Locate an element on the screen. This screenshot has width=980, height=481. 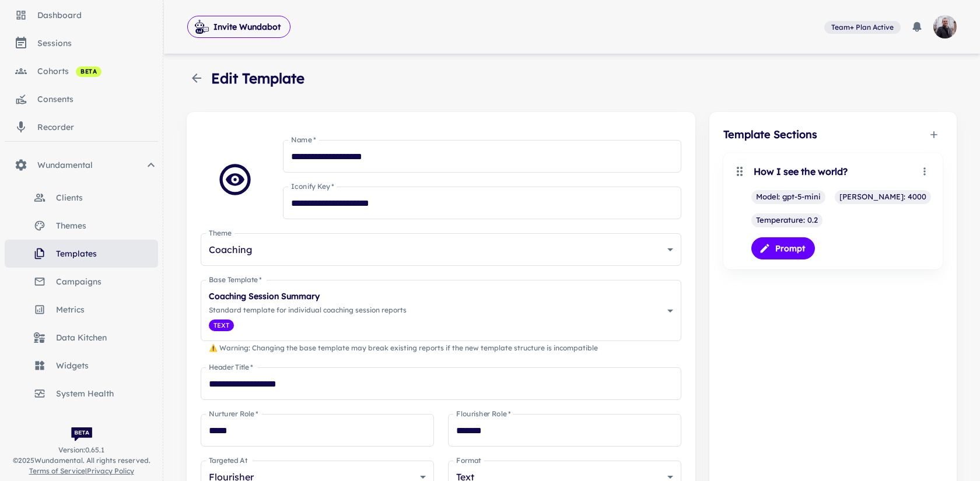
span: Wundamental is located at coordinates (90, 165).